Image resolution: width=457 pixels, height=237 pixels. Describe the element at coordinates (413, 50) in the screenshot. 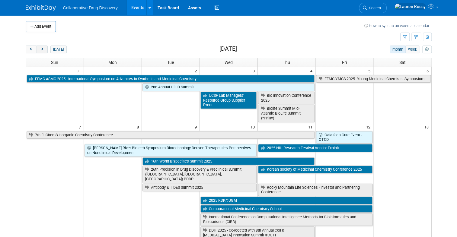

I see `button: week` at that location.